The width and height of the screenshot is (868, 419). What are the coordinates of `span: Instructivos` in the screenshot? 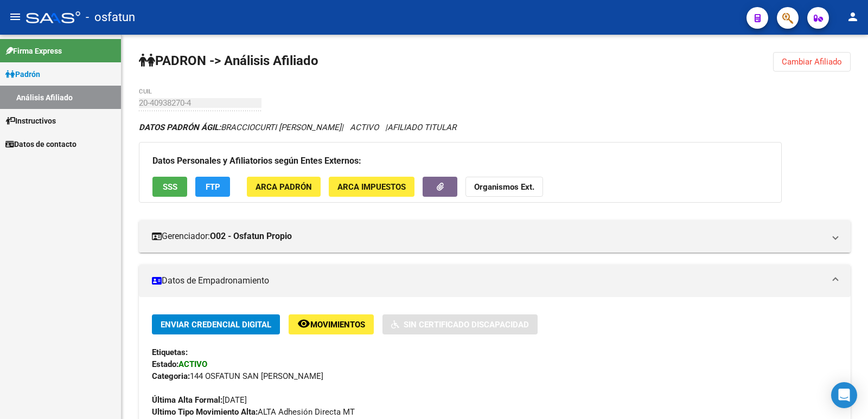 It's located at (30, 121).